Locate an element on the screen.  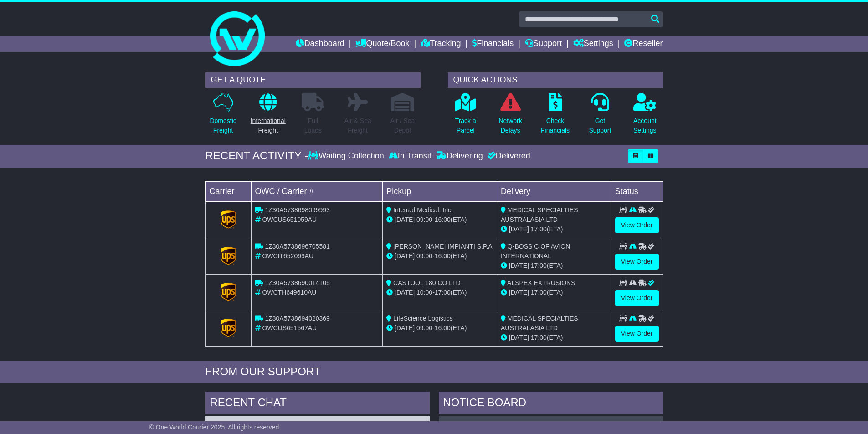
span: LifeScience Logistics is located at coordinates (423, 319).